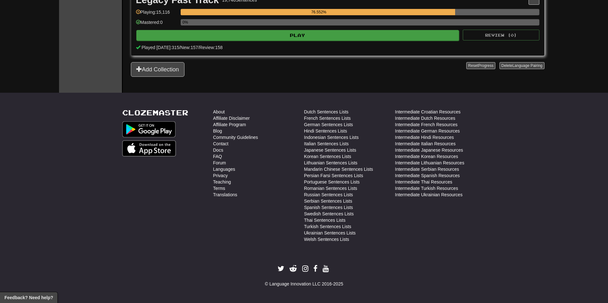 This screenshot has width=608, height=303. I want to click on a: About, so click(219, 112).